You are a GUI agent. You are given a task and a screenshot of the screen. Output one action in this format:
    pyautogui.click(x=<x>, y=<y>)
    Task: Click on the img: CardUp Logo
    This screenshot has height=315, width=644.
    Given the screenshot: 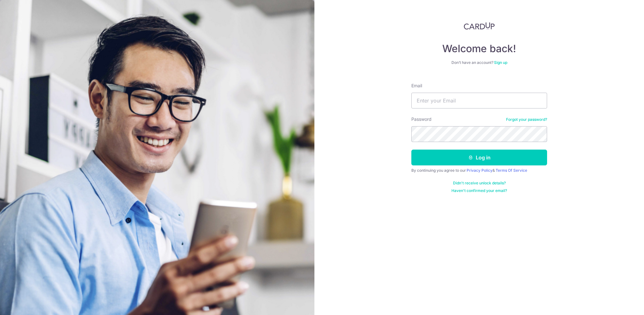 What is the action you would take?
    pyautogui.click(x=479, y=26)
    